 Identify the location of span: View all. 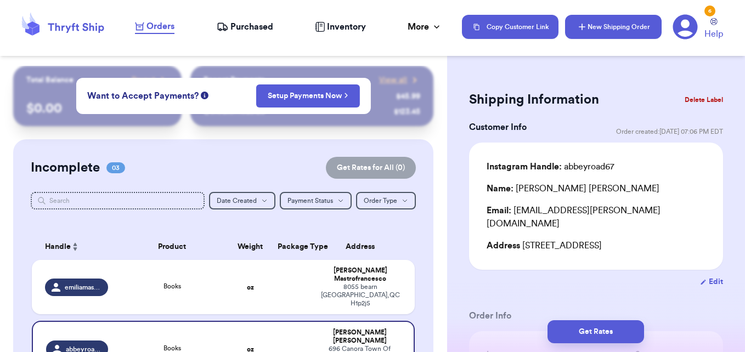
(393, 80).